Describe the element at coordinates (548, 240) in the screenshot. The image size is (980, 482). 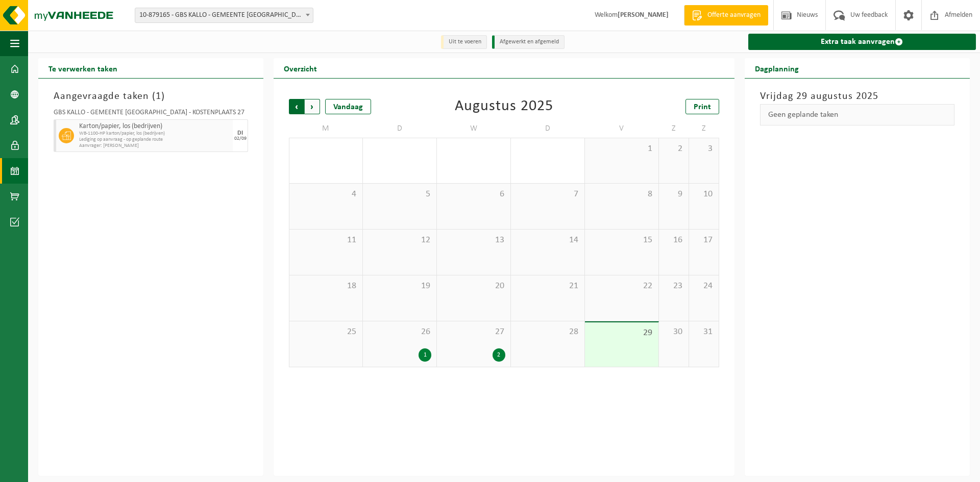
I see `span: 14` at that location.